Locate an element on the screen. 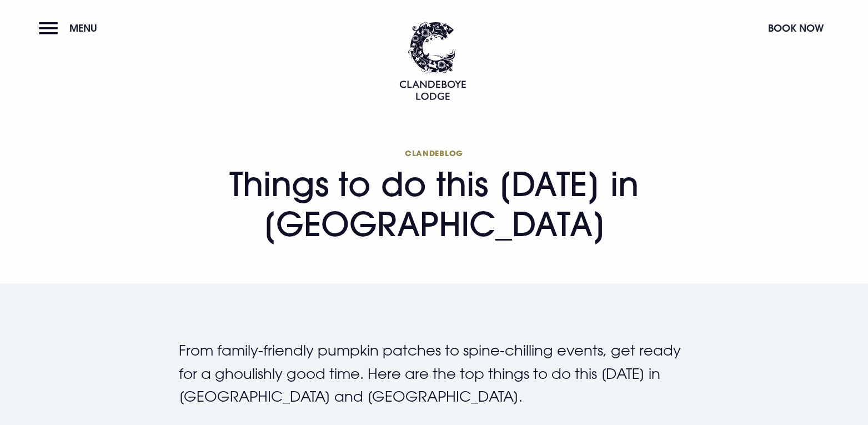 Image resolution: width=868 pixels, height=425 pixels. p: From family-friendly pumpkin patches to spine-chilling events, get ready for a ghoulishly good ti... is located at coordinates (435, 374).